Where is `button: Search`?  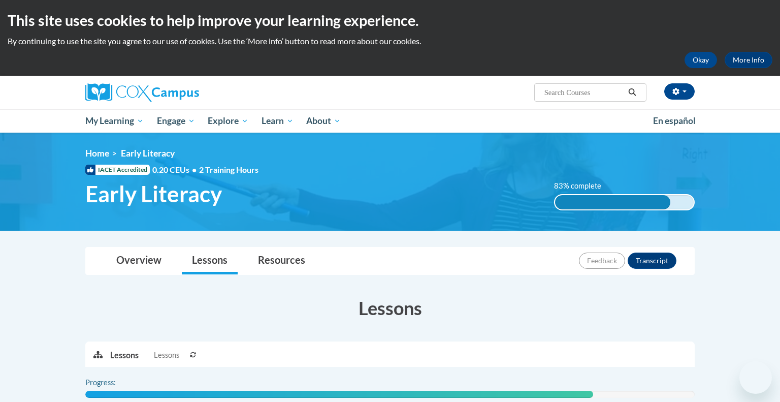
button: Search is located at coordinates (632, 92).